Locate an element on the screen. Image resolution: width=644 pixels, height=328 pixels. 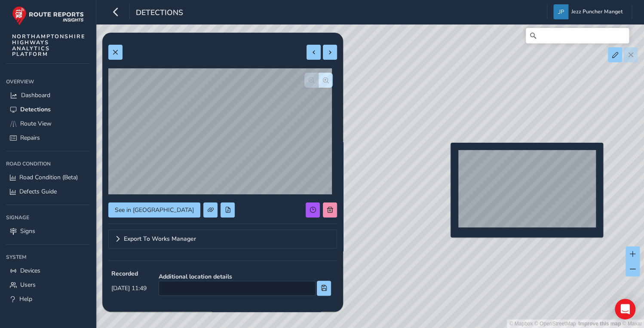
span: Signs is located at coordinates (27, 231).